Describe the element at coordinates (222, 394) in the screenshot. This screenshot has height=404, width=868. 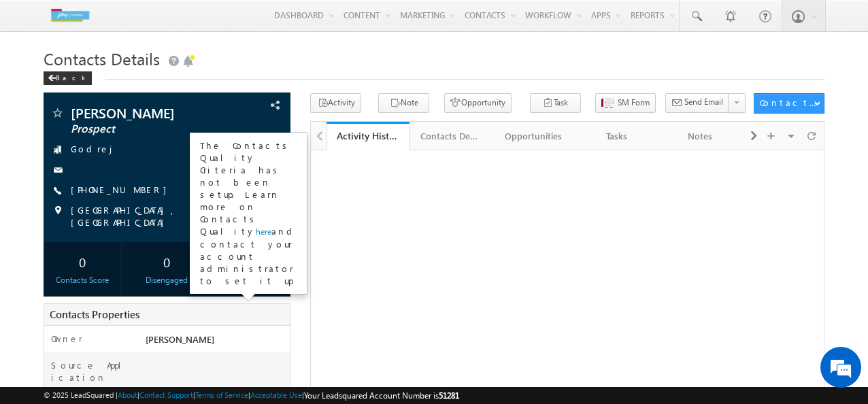
I see `a: Terms of Service` at that location.